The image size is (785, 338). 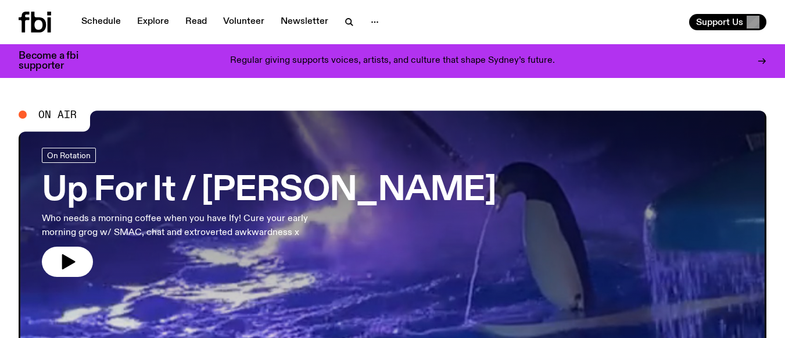 I want to click on a: On Rotation, so click(x=69, y=155).